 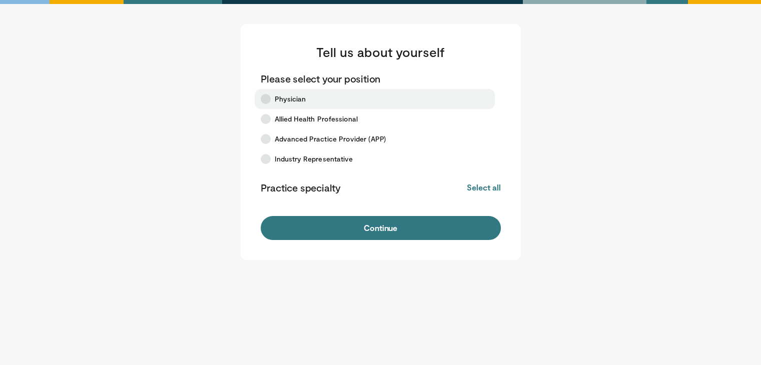 What do you see at coordinates (290, 99) in the screenshot?
I see `span: Physician` at bounding box center [290, 99].